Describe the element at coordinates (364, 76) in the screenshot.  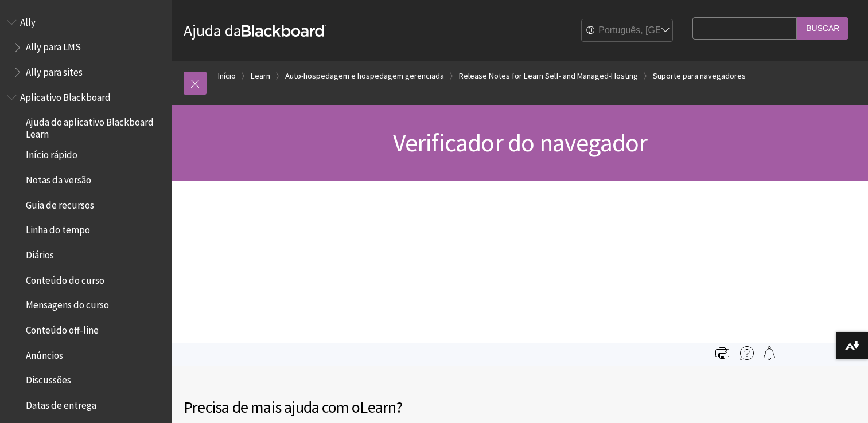
I see `a: Auto-hospedagem e hospedagem gerenciada` at that location.